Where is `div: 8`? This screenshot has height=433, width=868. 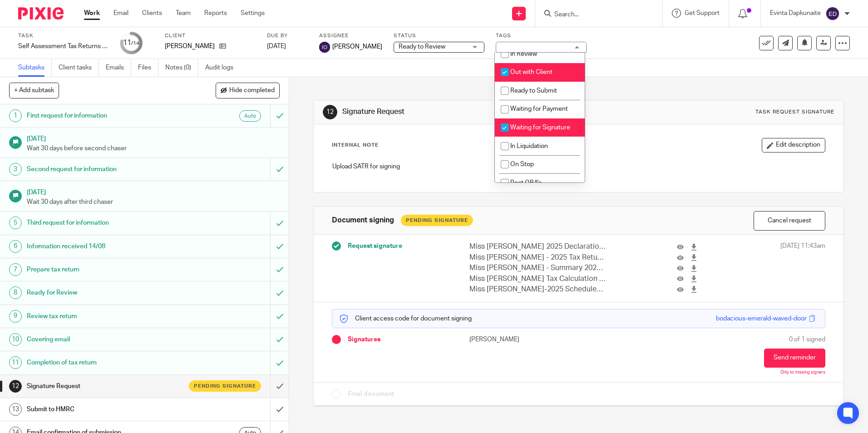 div: 8 is located at coordinates (16, 293).